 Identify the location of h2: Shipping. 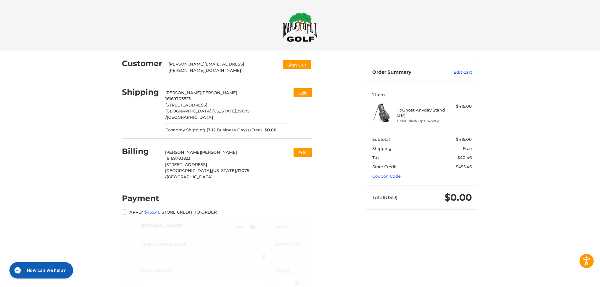
(141, 92).